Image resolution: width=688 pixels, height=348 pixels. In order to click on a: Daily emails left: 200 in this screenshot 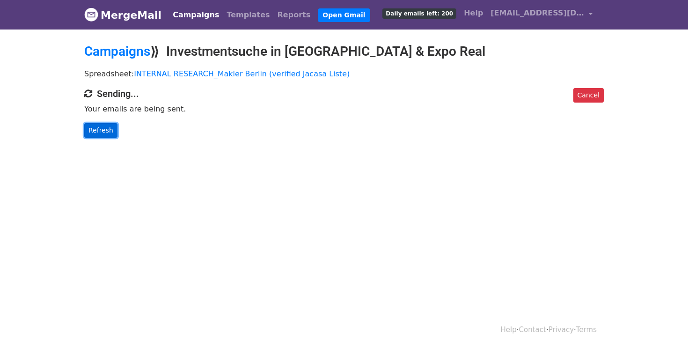, I will do `click(420, 13)`.